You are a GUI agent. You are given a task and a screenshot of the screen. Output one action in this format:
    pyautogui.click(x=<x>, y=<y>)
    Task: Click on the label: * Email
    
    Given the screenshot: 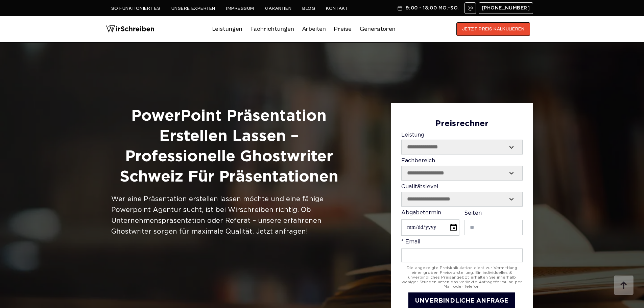 What is the action you would take?
    pyautogui.click(x=462, y=251)
    